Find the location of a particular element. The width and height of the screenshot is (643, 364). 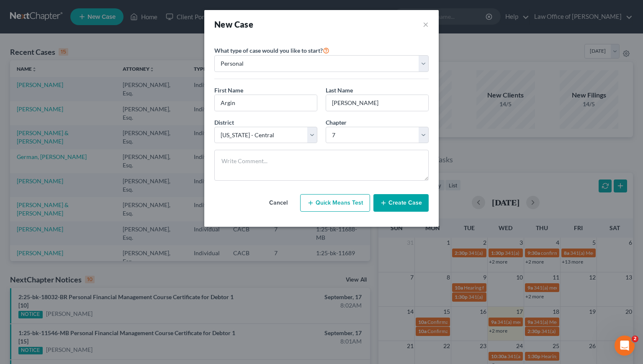

span: Chapter is located at coordinates (336, 122).